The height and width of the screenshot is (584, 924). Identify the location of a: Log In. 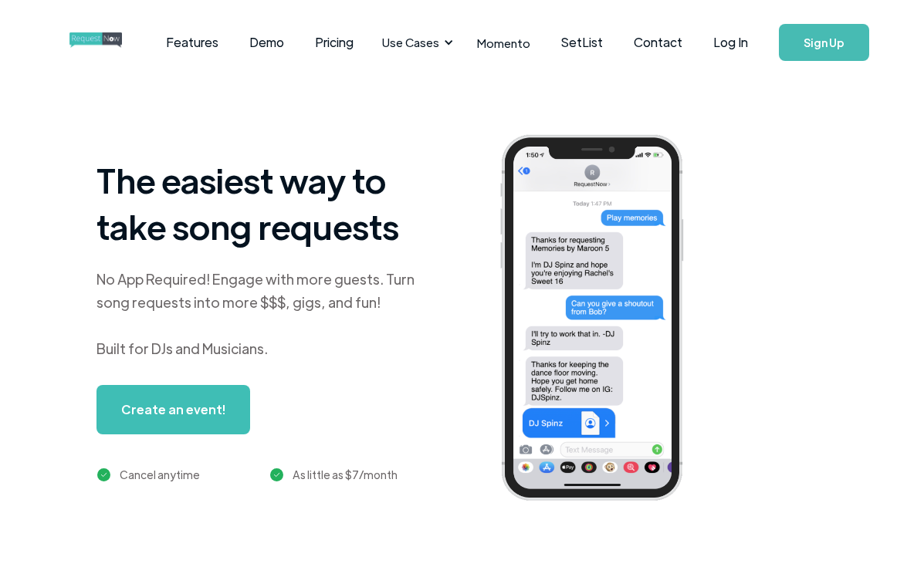
(730, 43).